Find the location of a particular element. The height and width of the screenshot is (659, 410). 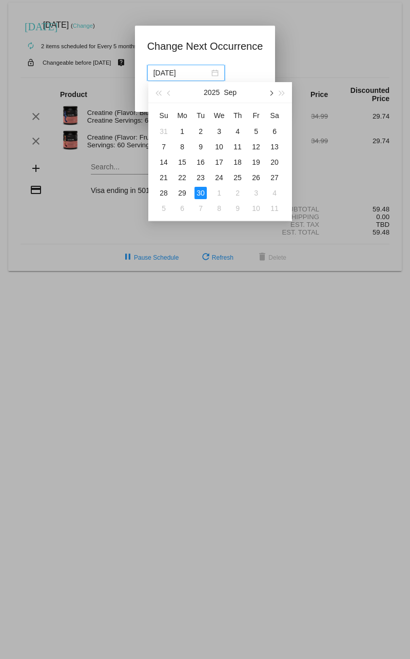

div: 31 is located at coordinates (164, 131).